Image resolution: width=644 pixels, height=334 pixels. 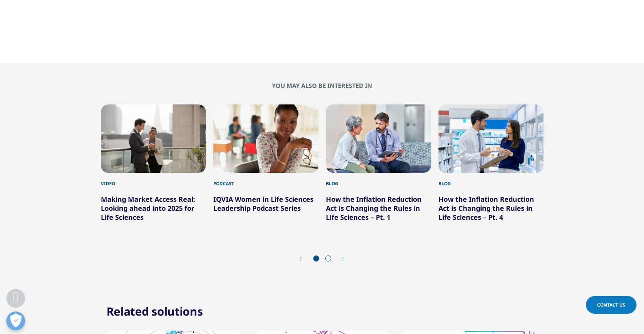 I want to click on div: 3 / 6, so click(x=378, y=163).